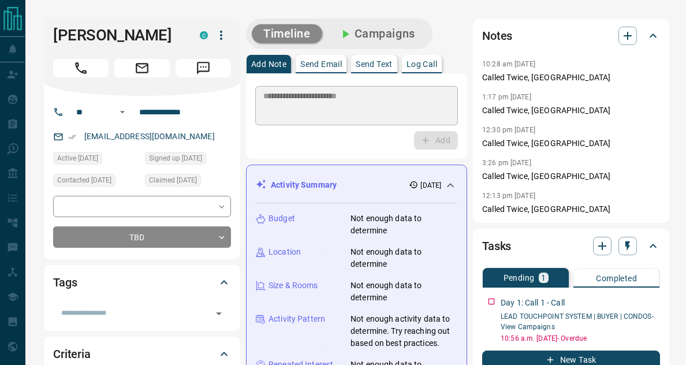  Describe the element at coordinates (297, 319) in the screenshot. I see `p: Activity Pattern` at that location.